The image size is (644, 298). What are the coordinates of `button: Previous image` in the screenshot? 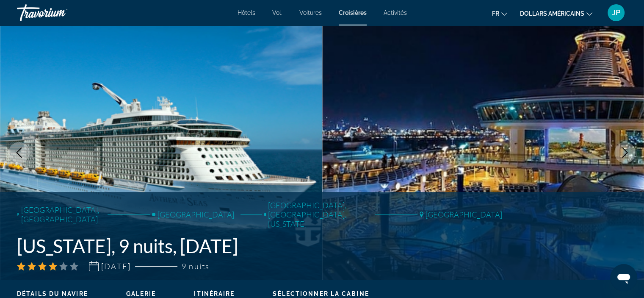 It's located at (19, 153).